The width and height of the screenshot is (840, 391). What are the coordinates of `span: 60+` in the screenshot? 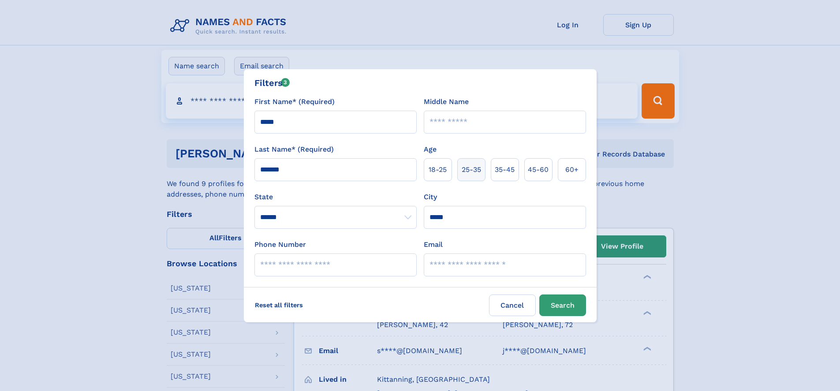 It's located at (572, 170).